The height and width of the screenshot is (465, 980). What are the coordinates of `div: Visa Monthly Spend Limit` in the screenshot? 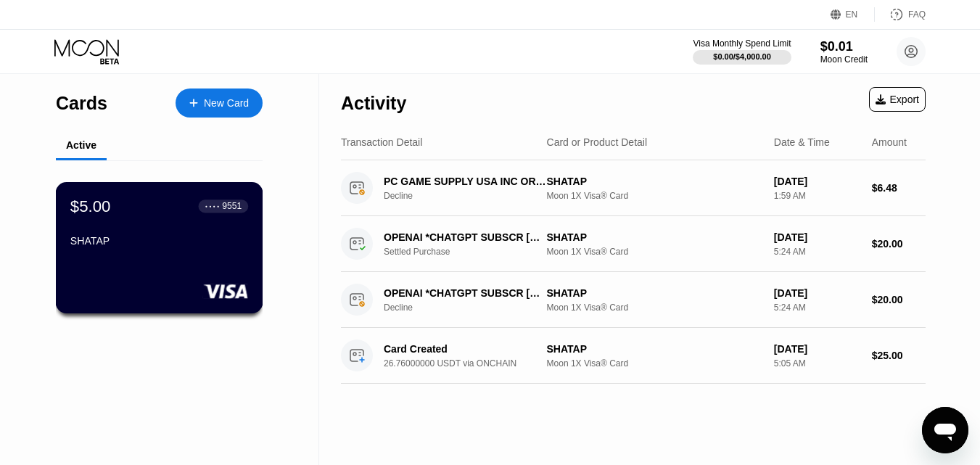 It's located at (742, 43).